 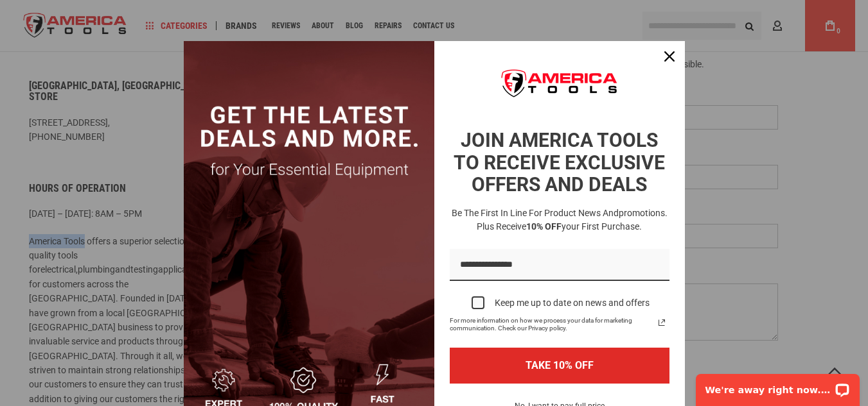 What do you see at coordinates (544, 227) in the screenshot?
I see `strong: 10% OFF` at bounding box center [544, 227].